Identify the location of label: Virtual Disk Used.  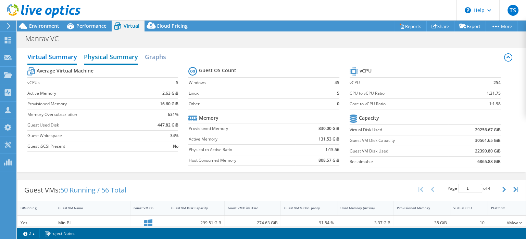
(399, 130).